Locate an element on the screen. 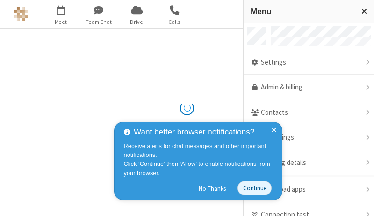 The height and width of the screenshot is (216, 374). div: Contacts is located at coordinates (309, 113).